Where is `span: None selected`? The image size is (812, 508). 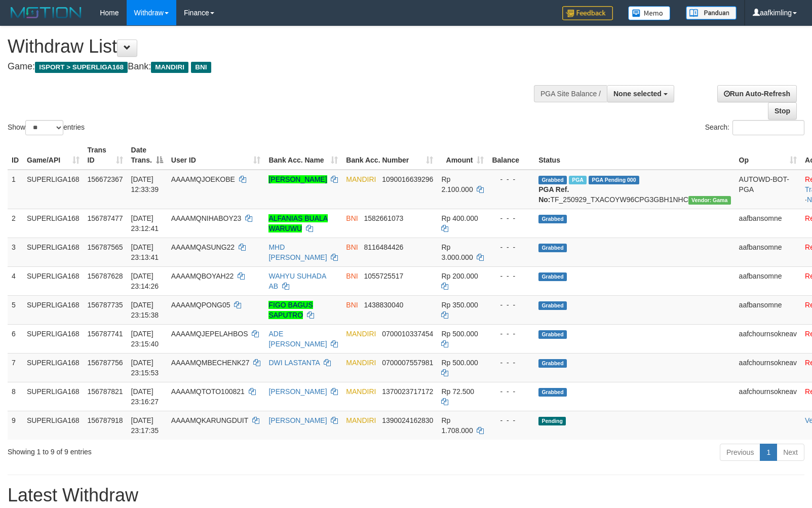
span: None selected is located at coordinates (637, 94).